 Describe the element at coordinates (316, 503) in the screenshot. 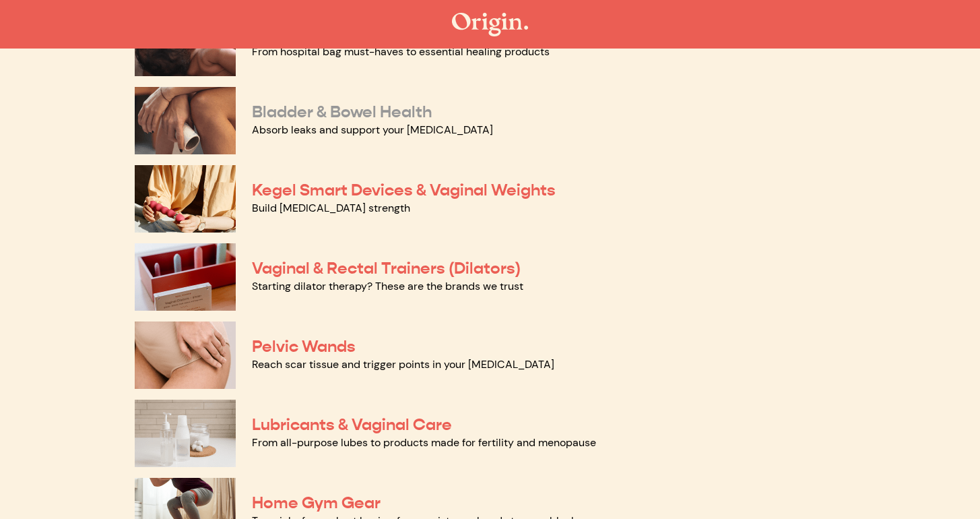

I see `a: Home Gym Gear` at that location.